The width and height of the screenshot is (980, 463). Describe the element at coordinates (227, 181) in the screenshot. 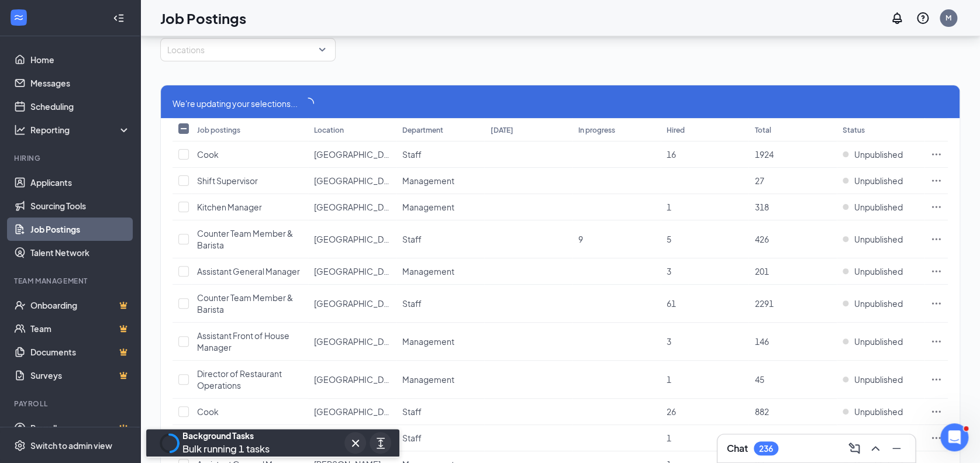

I see `span: Shift Supervisor` at that location.